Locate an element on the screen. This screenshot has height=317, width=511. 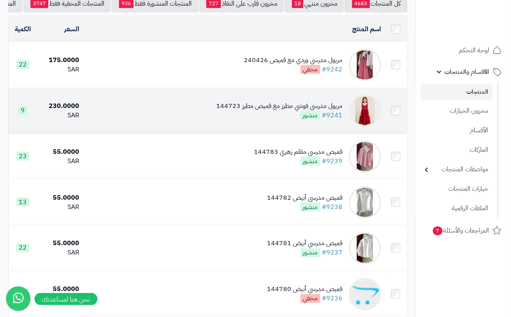
span: 23 is located at coordinates (23, 156).